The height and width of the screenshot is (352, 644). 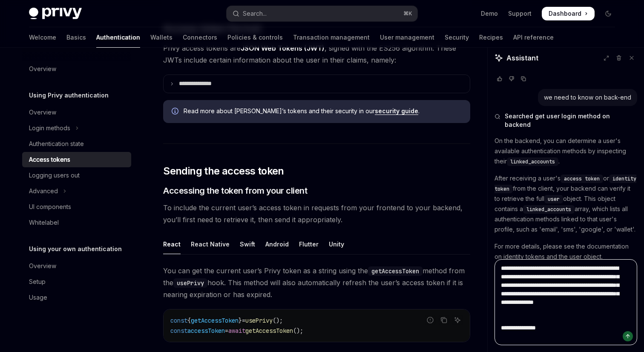 I want to click on a: security guide, so click(x=397, y=112).